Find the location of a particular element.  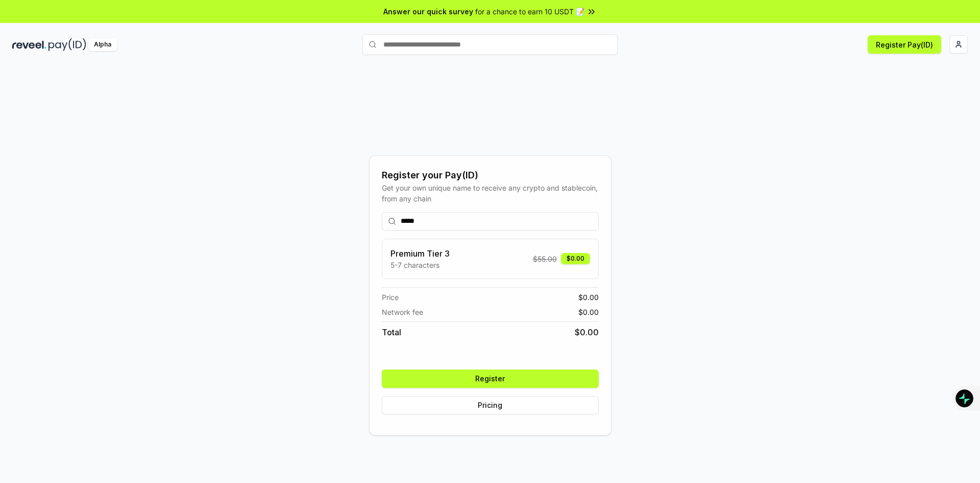

div: $0.00 is located at coordinates (576, 258).